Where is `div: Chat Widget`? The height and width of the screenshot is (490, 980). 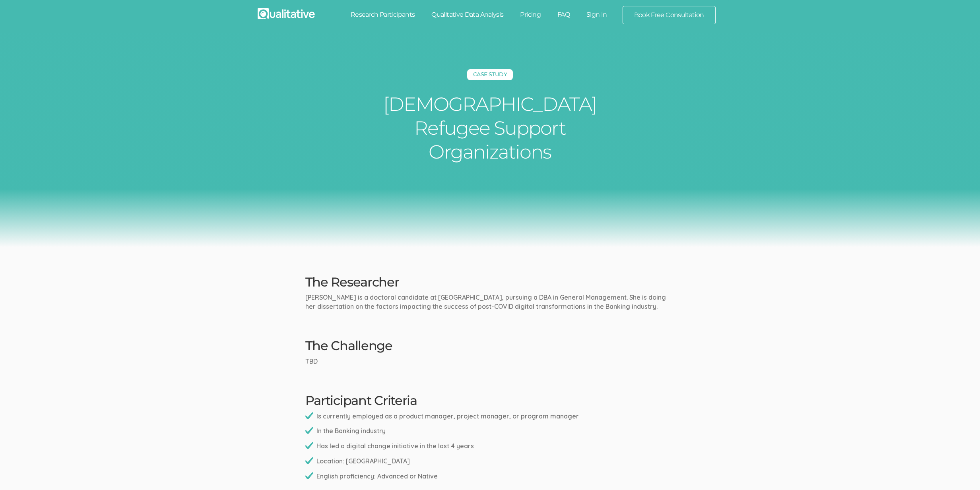
div: Chat Widget is located at coordinates (960, 471).